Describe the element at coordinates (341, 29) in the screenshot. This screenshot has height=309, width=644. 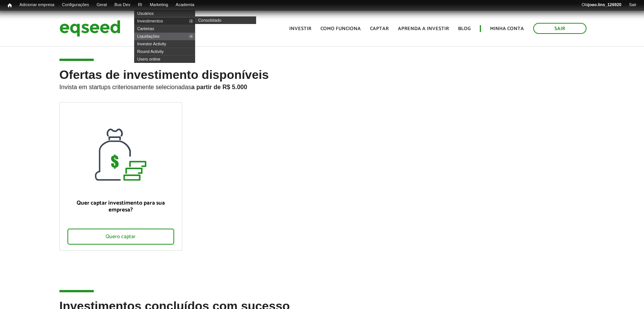
I see `a: Como funciona` at that location.